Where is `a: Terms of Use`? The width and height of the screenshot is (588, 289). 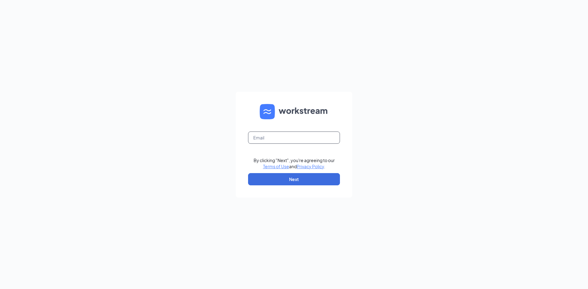 a: Terms of Use is located at coordinates (276, 167).